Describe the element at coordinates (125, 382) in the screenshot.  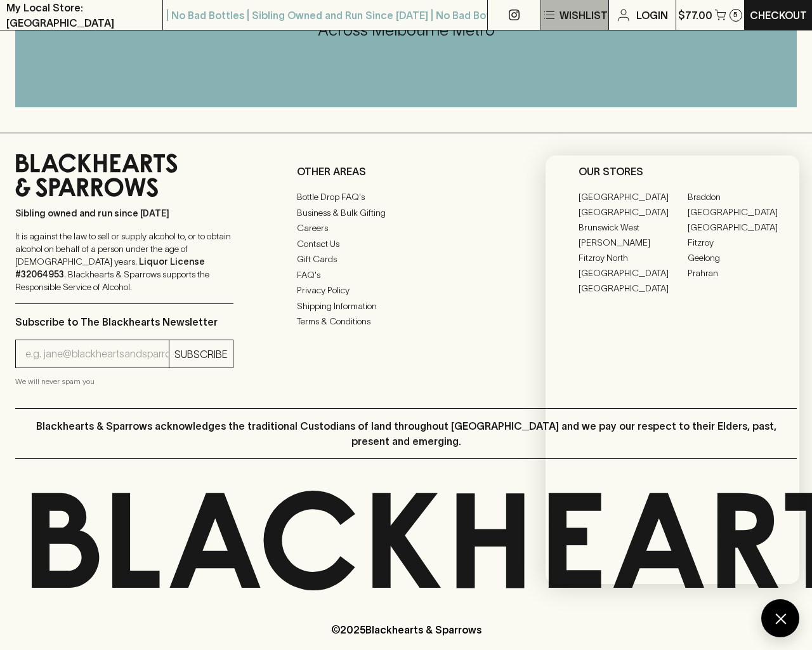
I see `p: We will never spam you` at that location.